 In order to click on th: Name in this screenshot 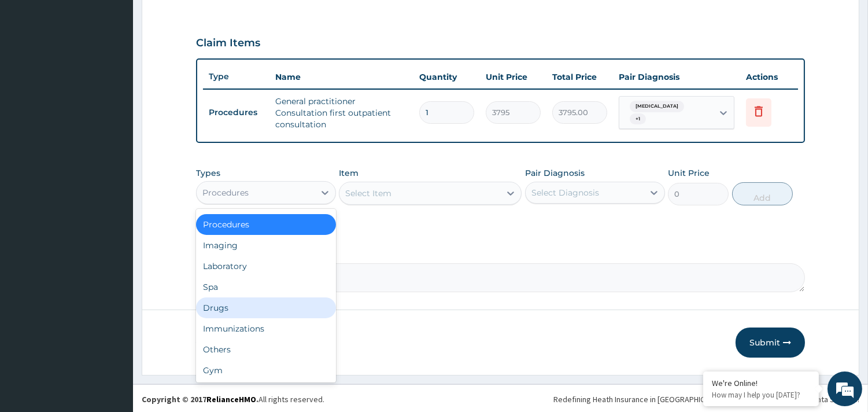, I will do `click(341, 77)`.